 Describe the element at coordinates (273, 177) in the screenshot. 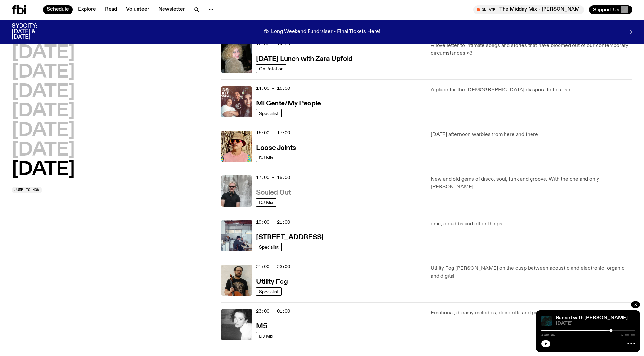

I see `span: 17:00 - 19:00` at that location.